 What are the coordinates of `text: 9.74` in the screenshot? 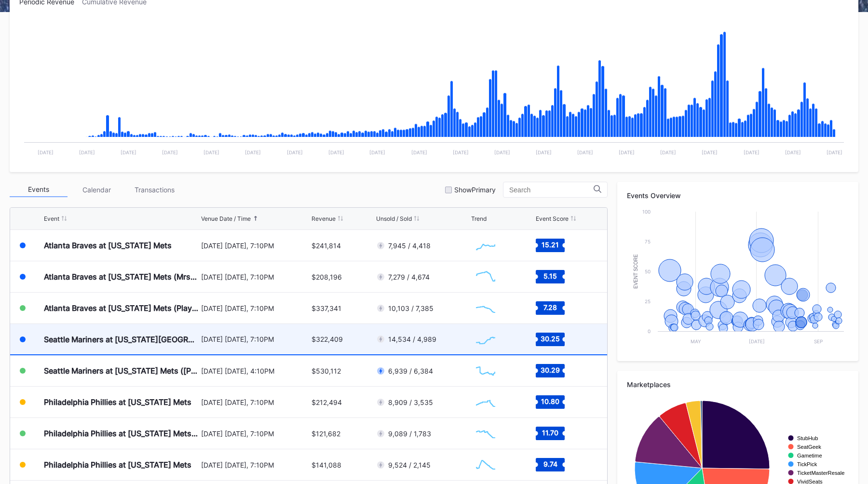 It's located at (550, 464).